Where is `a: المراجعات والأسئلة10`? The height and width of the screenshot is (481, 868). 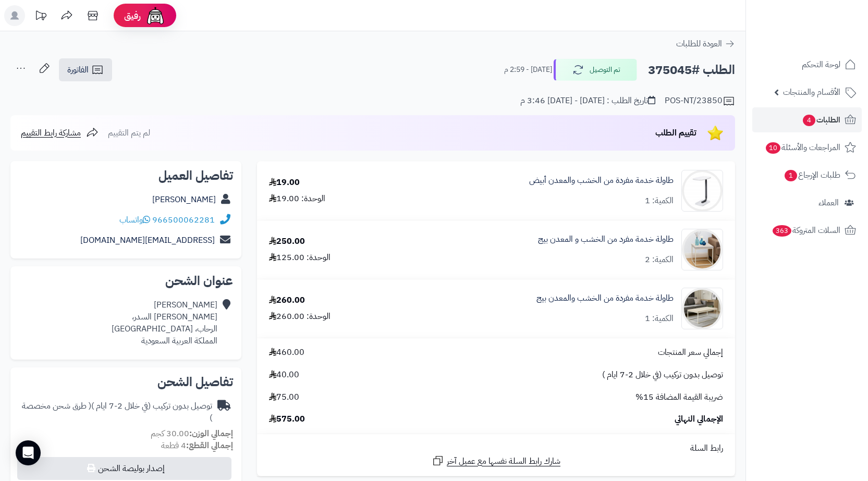 a: المراجعات والأسئلة10 is located at coordinates (807, 147).